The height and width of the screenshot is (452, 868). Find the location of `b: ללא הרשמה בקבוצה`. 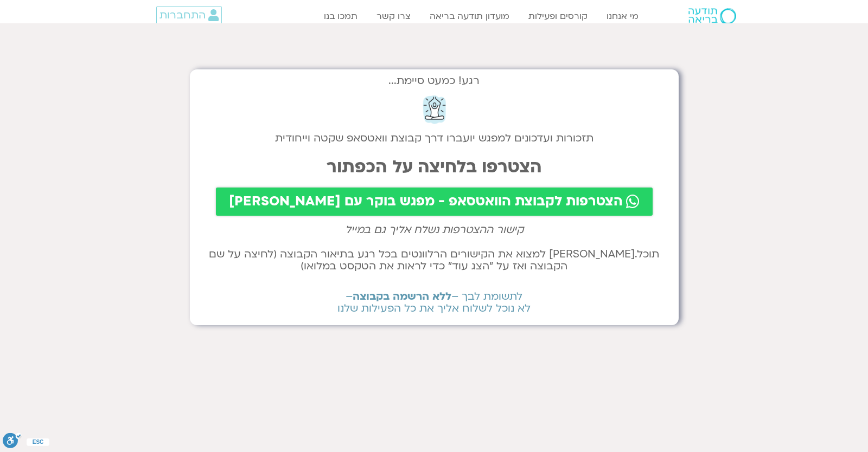

b: ללא הרשמה בקבוצה is located at coordinates (402, 296).